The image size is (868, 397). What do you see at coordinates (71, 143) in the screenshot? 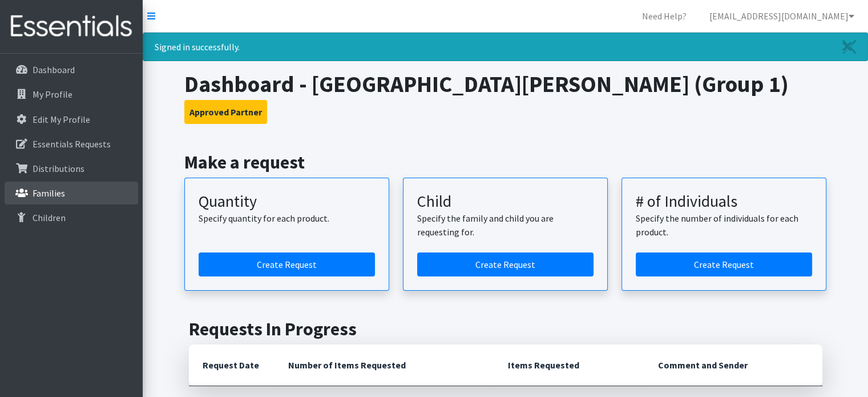
I see `a: Essentials Requests` at bounding box center [71, 143].